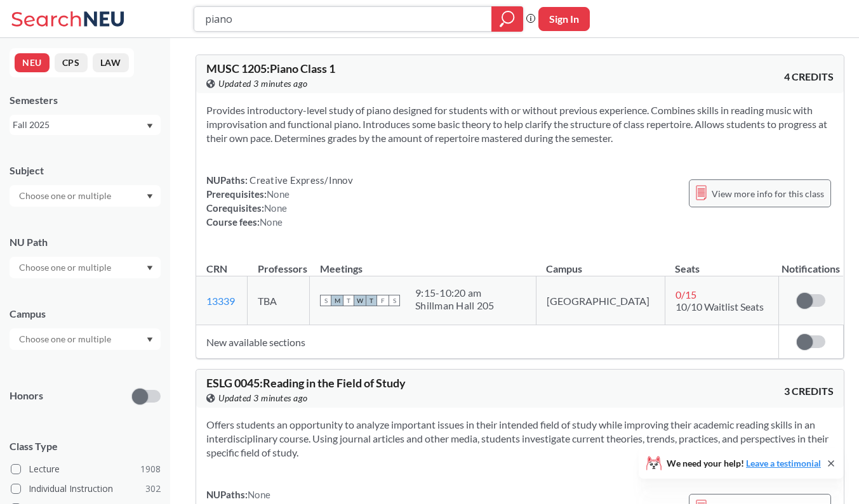 The image size is (859, 504). What do you see at coordinates (784, 463) in the screenshot?
I see `a: Leave a testimonial` at bounding box center [784, 463].